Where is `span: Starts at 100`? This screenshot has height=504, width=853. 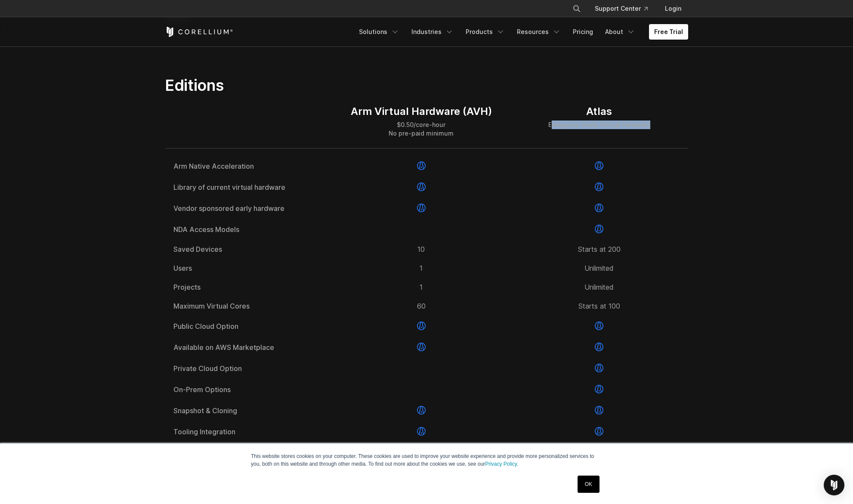
span: Starts at 100 is located at coordinates (599, 306).